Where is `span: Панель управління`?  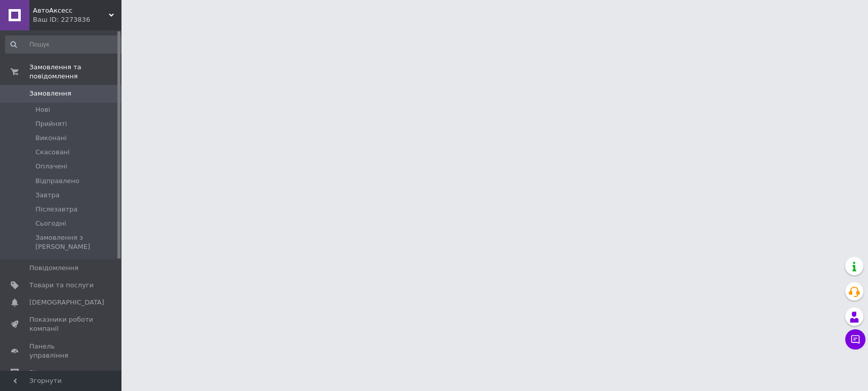 span: Панель управління is located at coordinates (61, 351).